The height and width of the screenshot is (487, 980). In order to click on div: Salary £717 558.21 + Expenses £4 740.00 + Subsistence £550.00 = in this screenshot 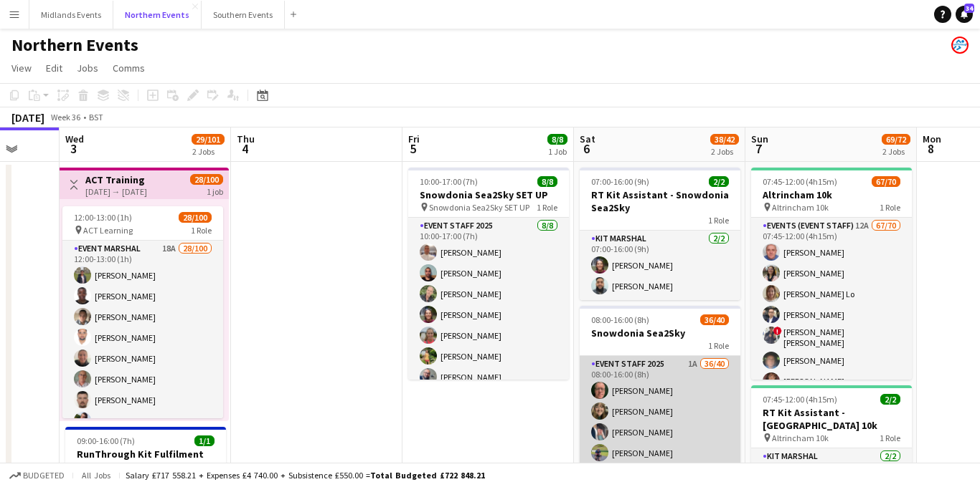, I will do `click(305, 475)`.